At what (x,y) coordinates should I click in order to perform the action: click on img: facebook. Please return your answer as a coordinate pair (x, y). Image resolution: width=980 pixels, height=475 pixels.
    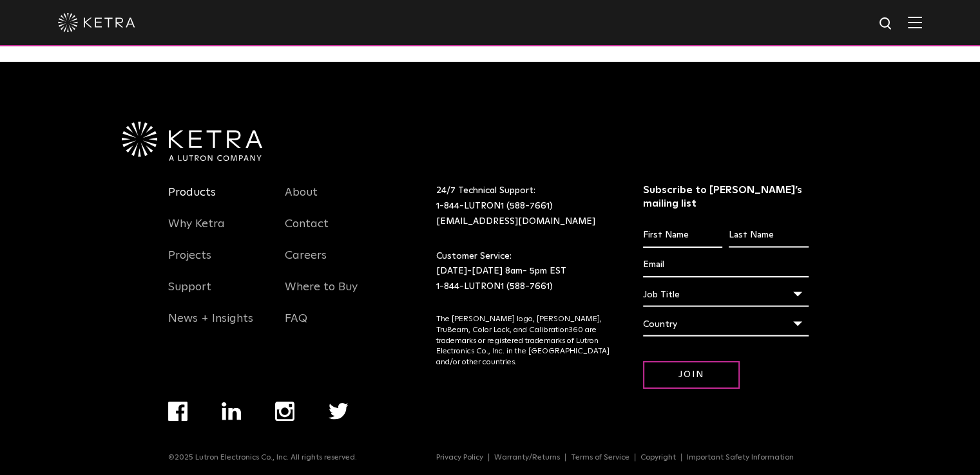
    Looking at the image, I should click on (178, 412).